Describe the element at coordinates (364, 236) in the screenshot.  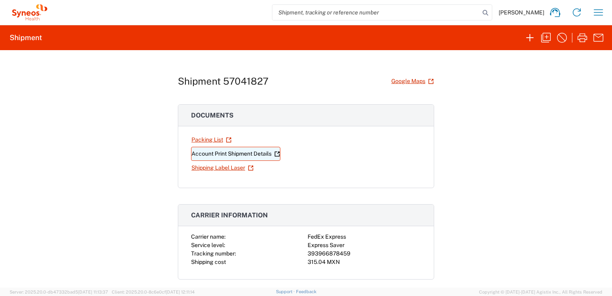
I see `div: FedEx Express` at that location.